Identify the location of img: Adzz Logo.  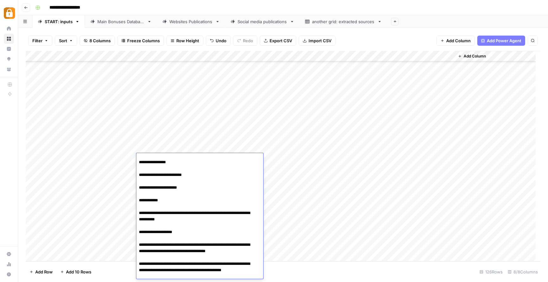
(10, 13).